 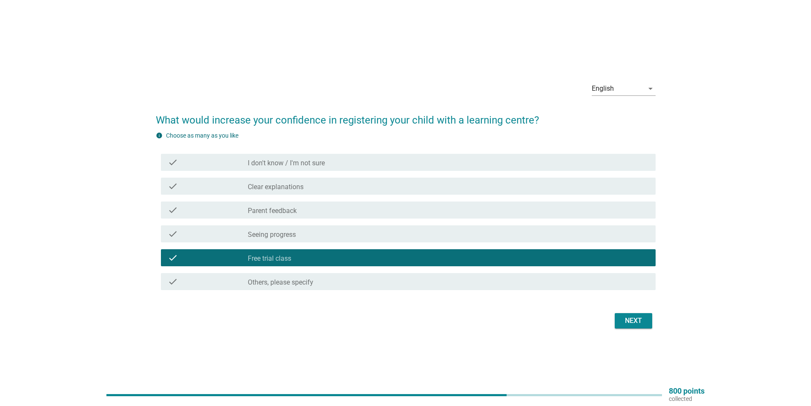 I want to click on i: info, so click(x=159, y=135).